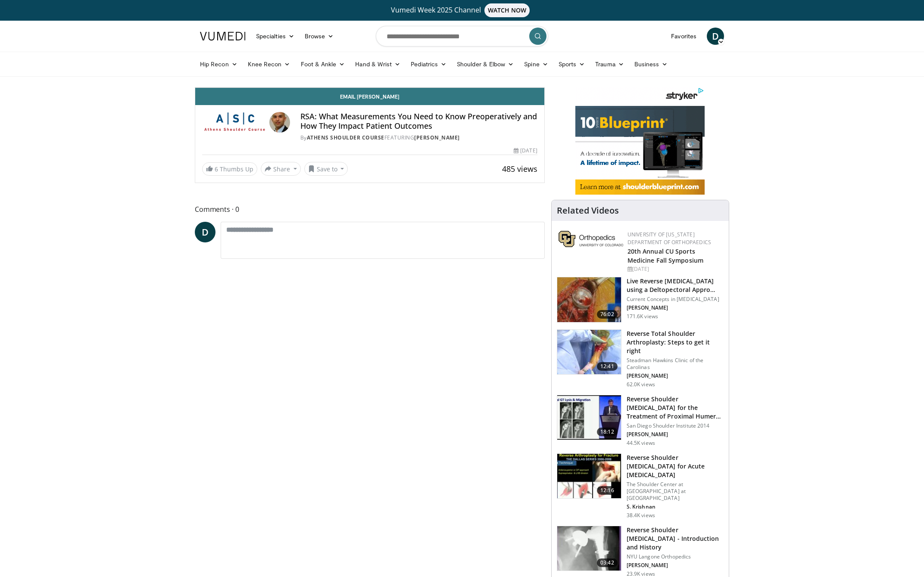  What do you see at coordinates (641, 516) in the screenshot?
I see `p: 38.4K views` at bounding box center [641, 516].